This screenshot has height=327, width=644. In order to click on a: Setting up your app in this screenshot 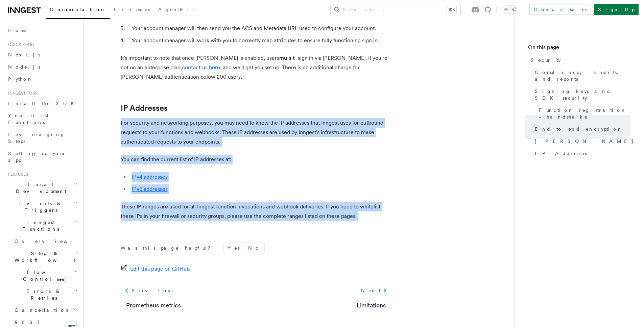, I will do `click(43, 157)`.